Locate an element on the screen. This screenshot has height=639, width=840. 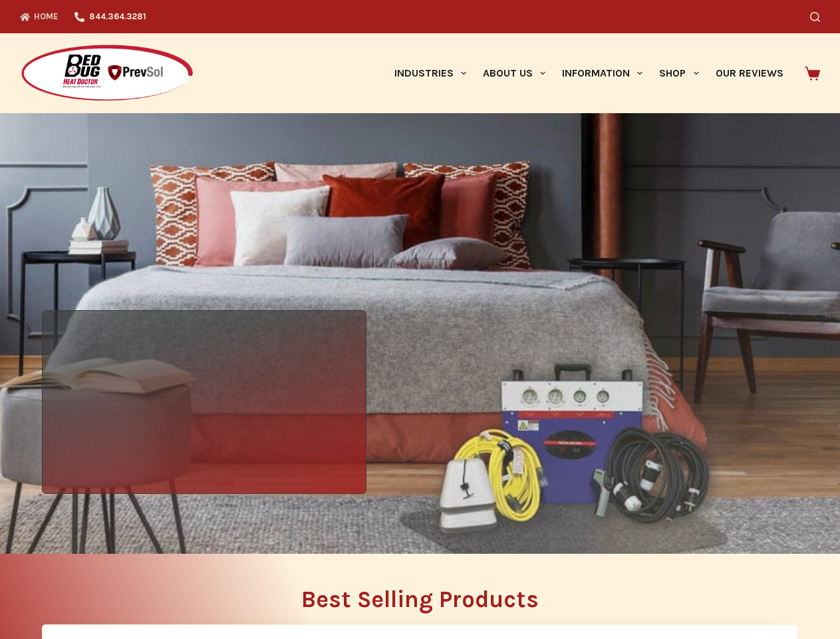
a: Industries is located at coordinates (429, 73).